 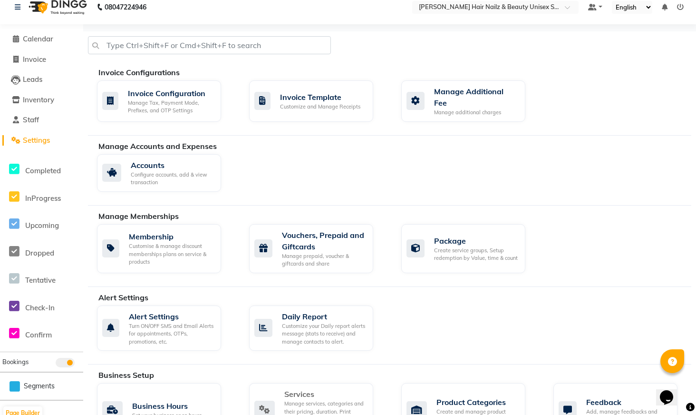 What do you see at coordinates (40, 280) in the screenshot?
I see `span: Tentative` at bounding box center [40, 280].